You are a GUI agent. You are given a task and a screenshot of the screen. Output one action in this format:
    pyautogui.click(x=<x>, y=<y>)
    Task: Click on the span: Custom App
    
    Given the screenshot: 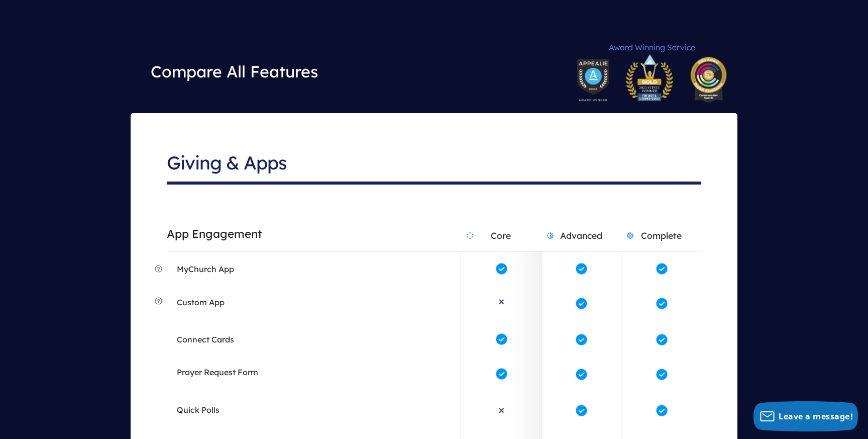 What is the action you would take?
    pyautogui.click(x=200, y=304)
    